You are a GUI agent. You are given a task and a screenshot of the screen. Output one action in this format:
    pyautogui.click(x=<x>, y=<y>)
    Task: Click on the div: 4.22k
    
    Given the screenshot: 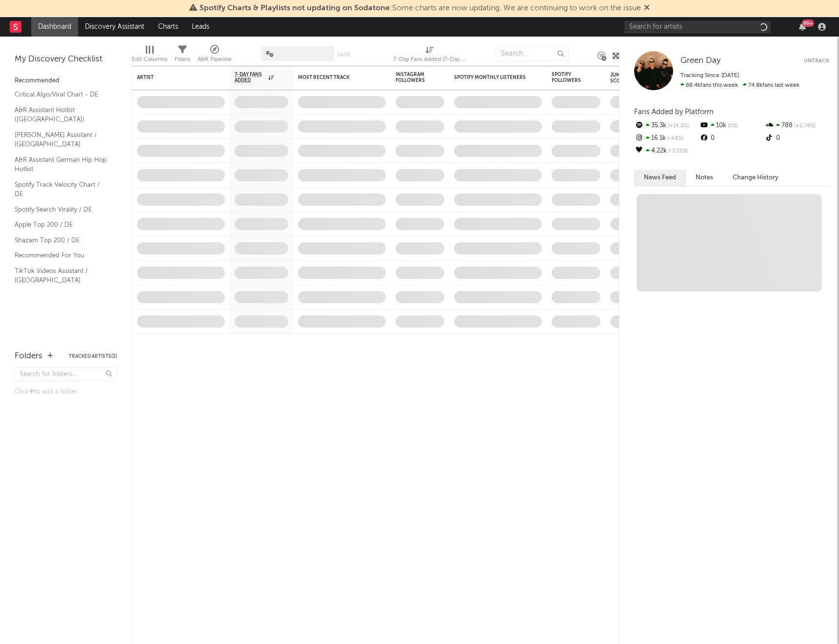 What is the action you would take?
    pyautogui.click(x=666, y=151)
    